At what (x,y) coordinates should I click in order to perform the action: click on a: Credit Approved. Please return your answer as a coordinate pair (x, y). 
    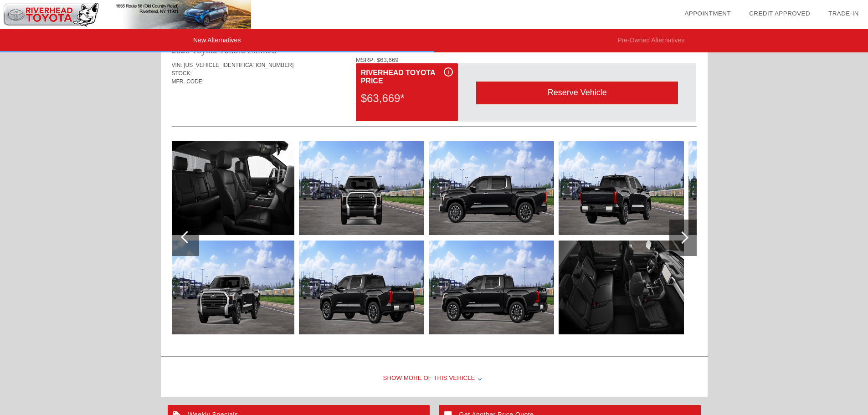
    Looking at the image, I should click on (780, 13).